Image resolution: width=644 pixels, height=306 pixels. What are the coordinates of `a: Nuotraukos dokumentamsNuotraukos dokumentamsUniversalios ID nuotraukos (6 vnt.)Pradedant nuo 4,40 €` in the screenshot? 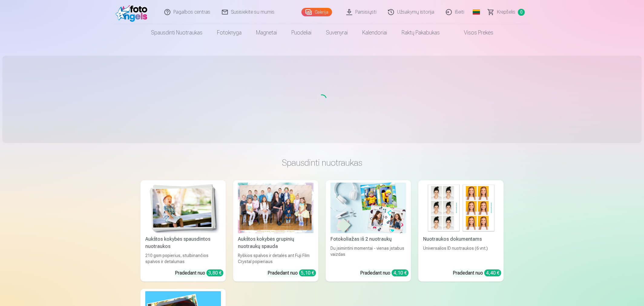 It's located at (461, 231).